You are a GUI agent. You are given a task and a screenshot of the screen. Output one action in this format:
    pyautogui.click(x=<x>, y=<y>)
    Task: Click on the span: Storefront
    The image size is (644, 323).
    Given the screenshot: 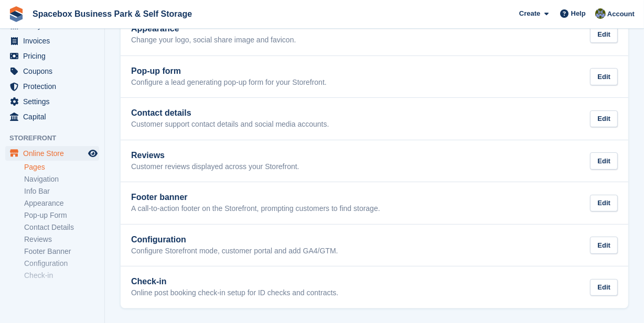 What is the action you would take?
    pyautogui.click(x=57, y=138)
    